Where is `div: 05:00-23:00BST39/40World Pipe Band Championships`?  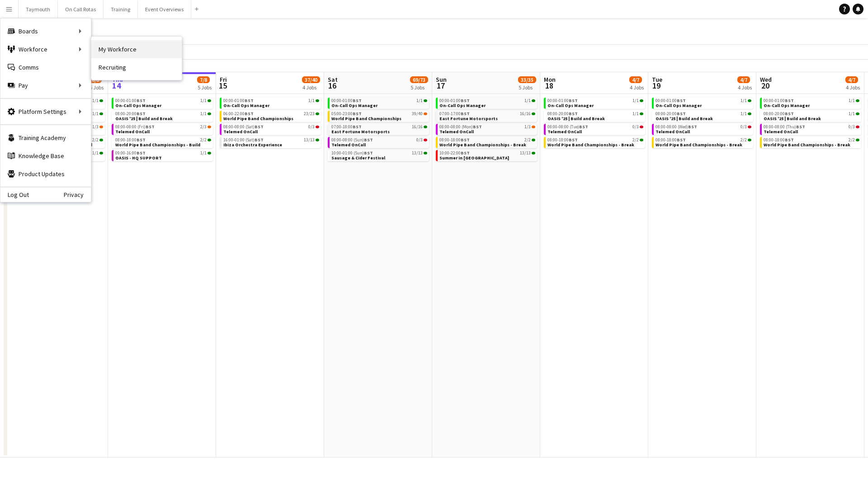 div: 05:00-23:00BST39/40World Pipe Band Championships is located at coordinates (379, 117).